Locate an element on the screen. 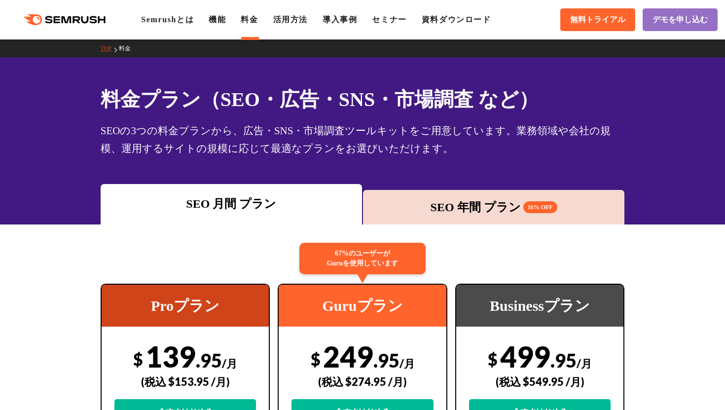  a: 活用方法 is located at coordinates (290, 19).